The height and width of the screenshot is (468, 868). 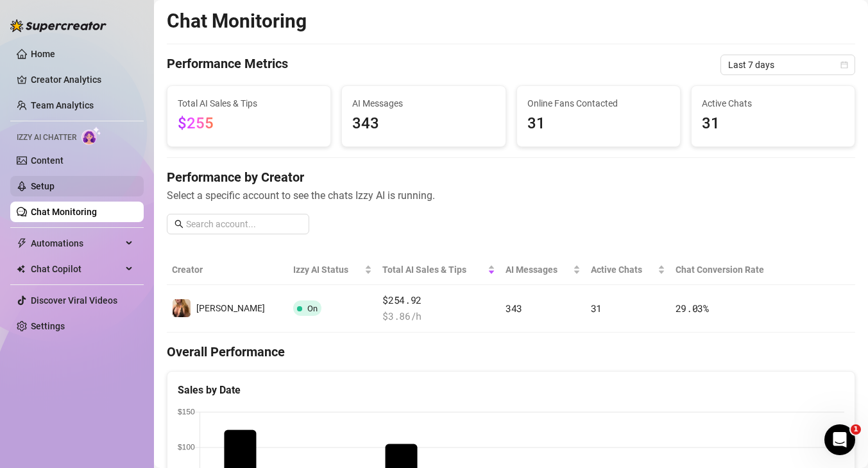 What do you see at coordinates (599, 103) in the screenshot?
I see `span: Online Fans Contacted` at bounding box center [599, 103].